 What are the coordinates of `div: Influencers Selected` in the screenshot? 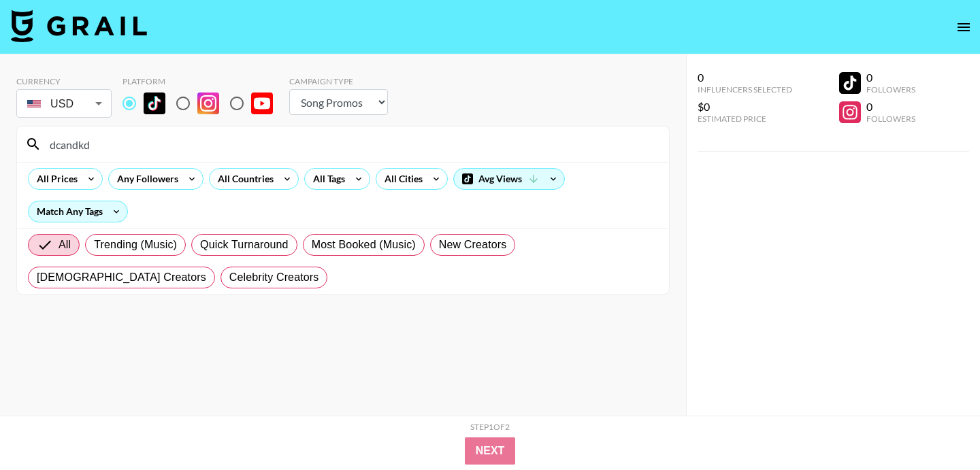 It's located at (745, 89).